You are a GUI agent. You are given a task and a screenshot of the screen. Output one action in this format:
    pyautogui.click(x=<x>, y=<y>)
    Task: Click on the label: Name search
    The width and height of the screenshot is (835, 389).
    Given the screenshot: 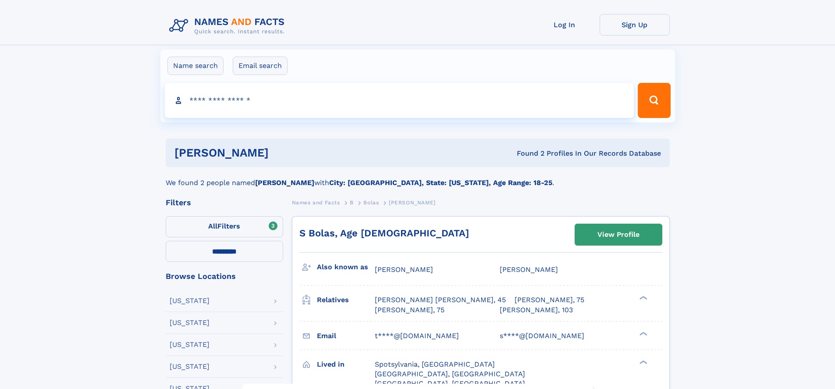 What is the action you would take?
    pyautogui.click(x=196, y=66)
    